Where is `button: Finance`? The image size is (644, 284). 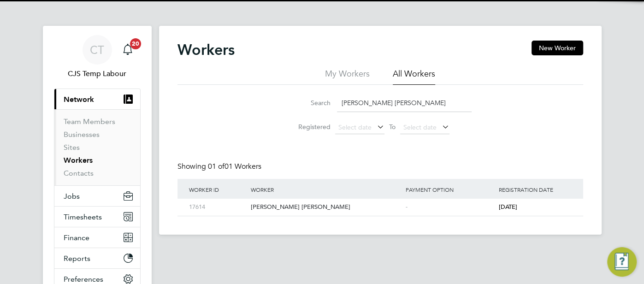
button: Finance is located at coordinates (97, 237).